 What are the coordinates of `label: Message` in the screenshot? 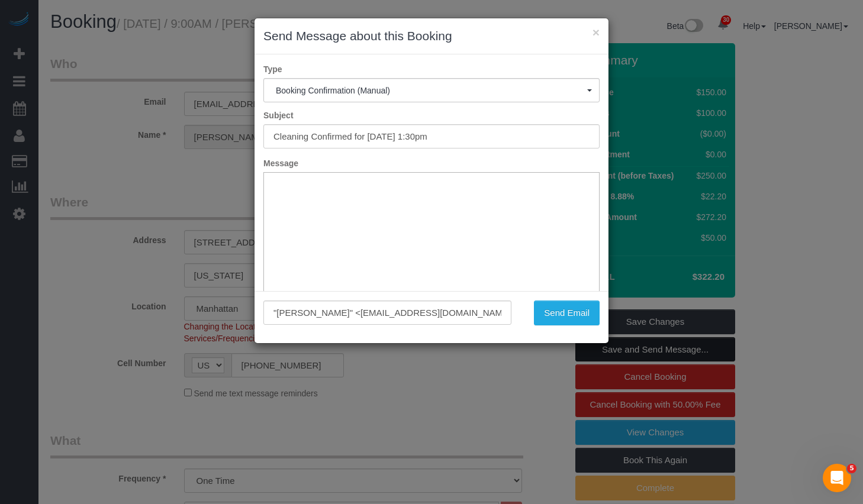 It's located at (432, 164).